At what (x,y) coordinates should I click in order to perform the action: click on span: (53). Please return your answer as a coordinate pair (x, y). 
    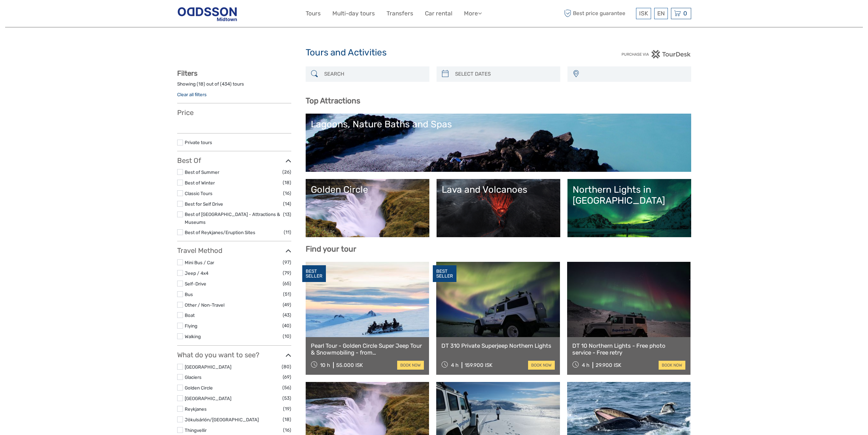
    Looking at the image, I should click on (287, 398).